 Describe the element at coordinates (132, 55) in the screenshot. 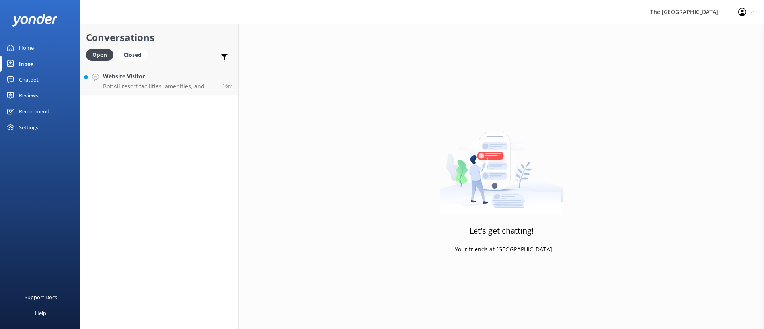

I see `div: Closed` at that location.